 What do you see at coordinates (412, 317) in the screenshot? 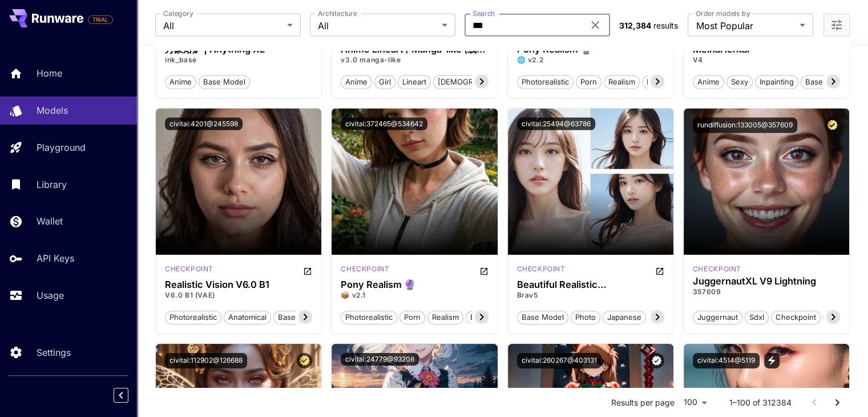
I see `span: porn` at bounding box center [412, 317].